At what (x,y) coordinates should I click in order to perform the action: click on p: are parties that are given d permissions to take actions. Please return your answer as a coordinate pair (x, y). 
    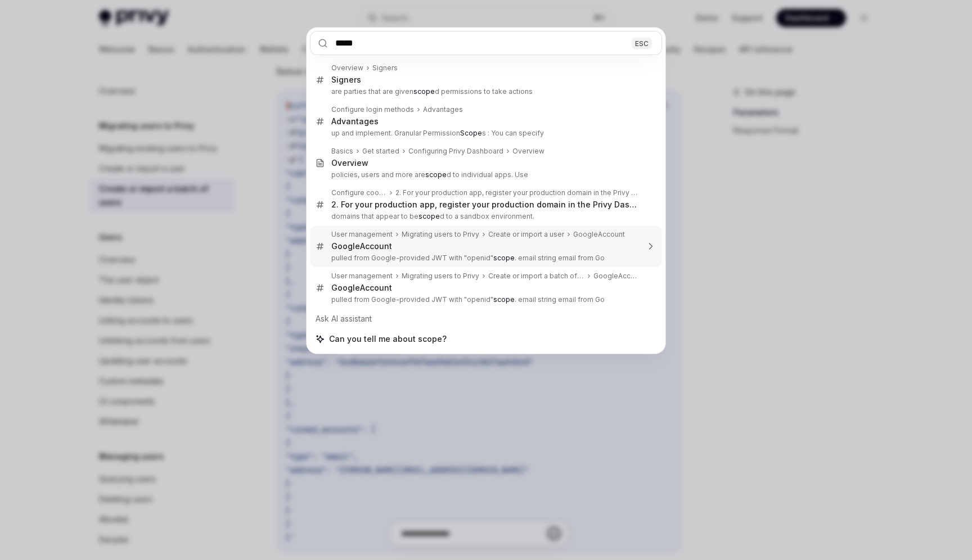
    Looking at the image, I should click on (485, 92).